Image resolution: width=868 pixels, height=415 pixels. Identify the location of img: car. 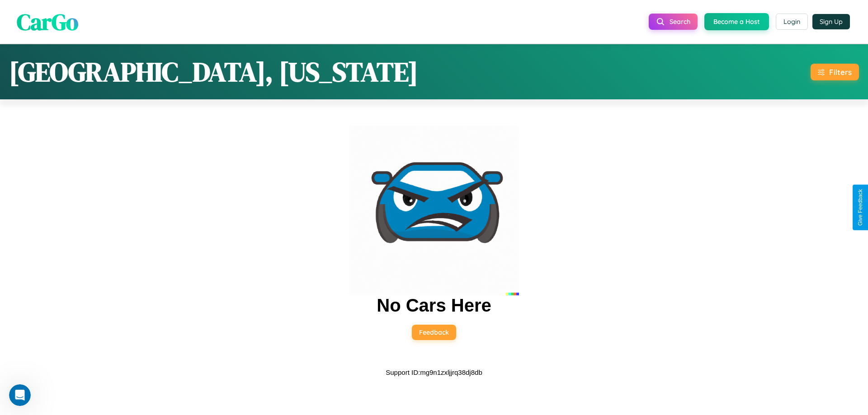
(434, 211).